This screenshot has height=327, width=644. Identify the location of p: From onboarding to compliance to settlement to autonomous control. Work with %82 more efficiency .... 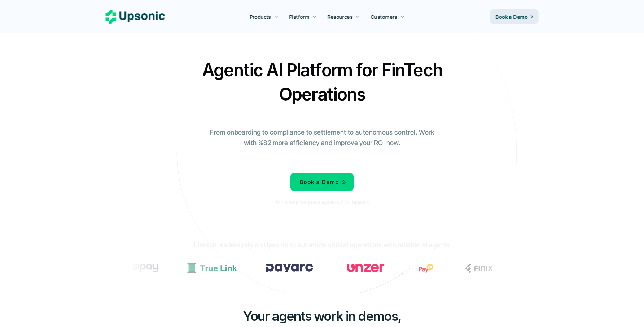
(322, 138).